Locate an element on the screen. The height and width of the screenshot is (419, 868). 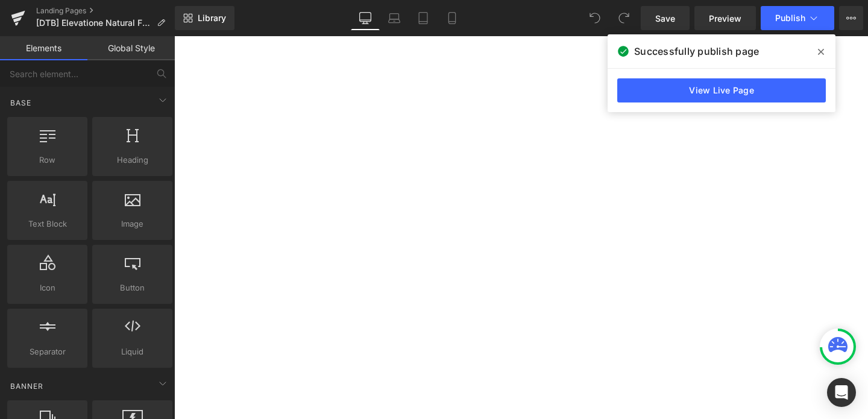
a: Global Style is located at coordinates (131, 48).